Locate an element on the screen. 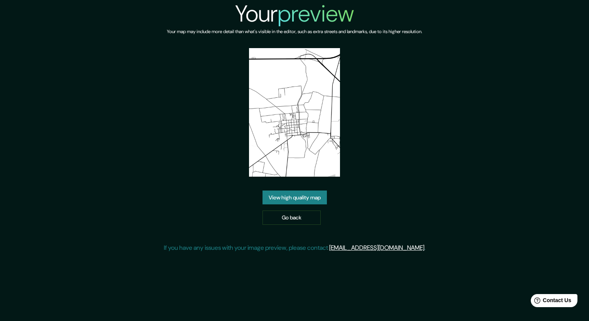 The image size is (589, 321). a: Go back is located at coordinates (291, 218).